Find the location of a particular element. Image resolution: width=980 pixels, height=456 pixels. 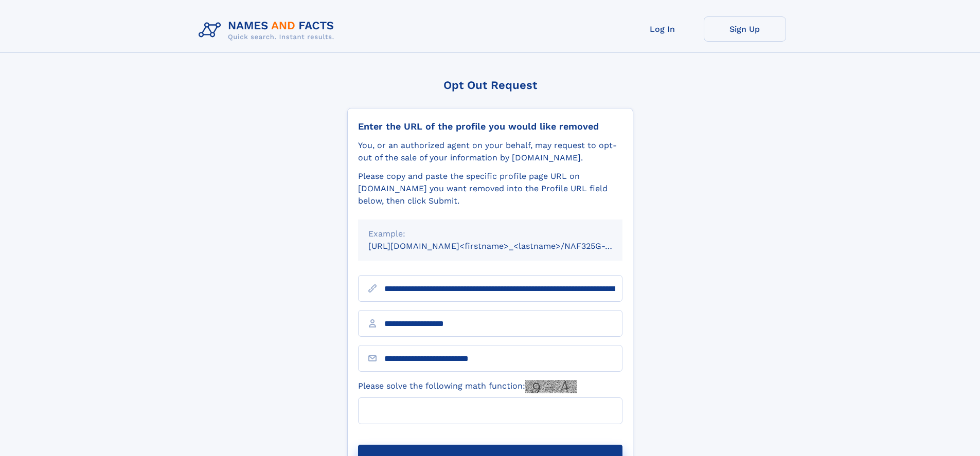

div: Opt Out Request is located at coordinates (490, 85).